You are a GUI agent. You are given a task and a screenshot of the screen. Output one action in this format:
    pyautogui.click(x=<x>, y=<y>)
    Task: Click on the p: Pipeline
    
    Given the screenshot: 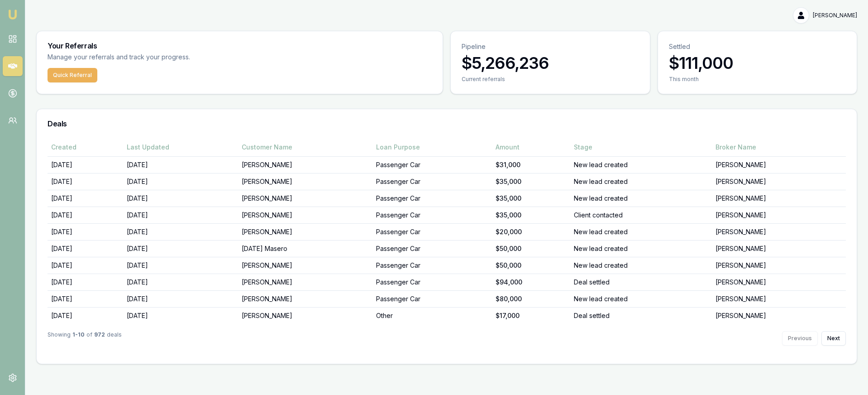 What is the action you would take?
    pyautogui.click(x=550, y=47)
    